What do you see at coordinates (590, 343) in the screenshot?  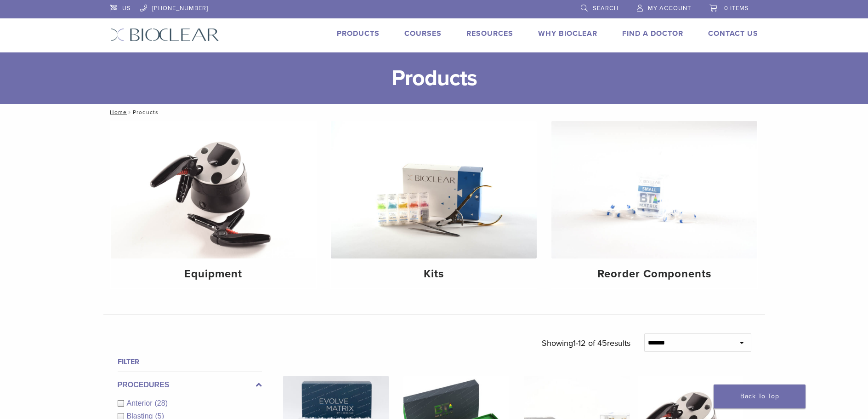 I see `span: 1-12 of 45` at bounding box center [590, 343].